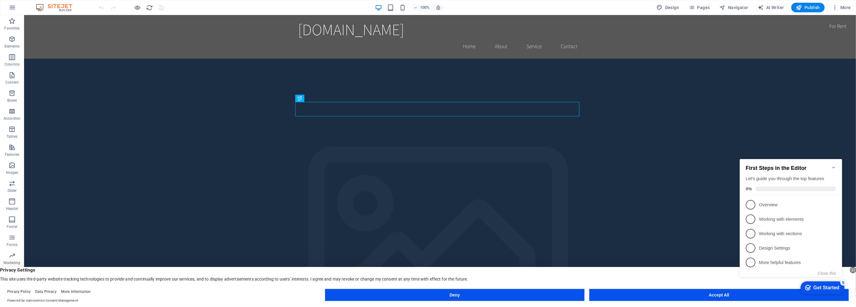 This screenshot has height=307, width=856. Describe the element at coordinates (54, 18) in the screenshot. I see `h2: First Steps in the Editor` at that location.